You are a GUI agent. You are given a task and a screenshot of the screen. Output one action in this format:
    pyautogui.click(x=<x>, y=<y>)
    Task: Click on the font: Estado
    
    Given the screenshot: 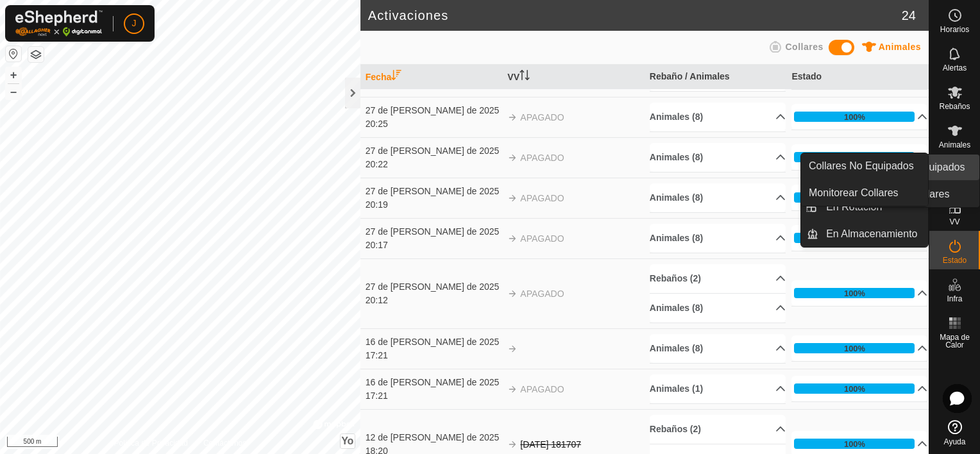 What is the action you would take?
    pyautogui.click(x=806, y=76)
    